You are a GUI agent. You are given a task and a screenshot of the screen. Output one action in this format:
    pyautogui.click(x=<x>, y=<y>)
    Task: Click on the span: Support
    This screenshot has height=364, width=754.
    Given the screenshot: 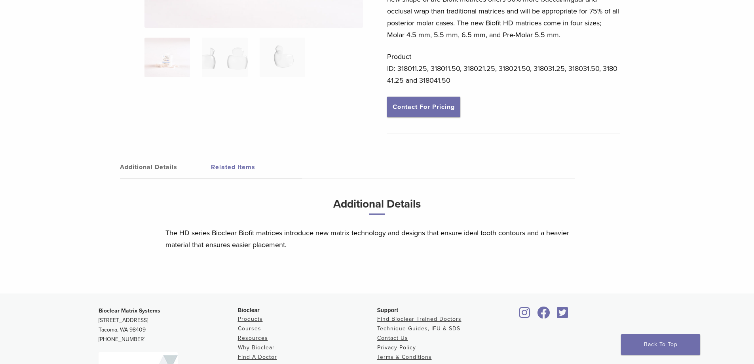 What is the action you would take?
    pyautogui.click(x=388, y=310)
    